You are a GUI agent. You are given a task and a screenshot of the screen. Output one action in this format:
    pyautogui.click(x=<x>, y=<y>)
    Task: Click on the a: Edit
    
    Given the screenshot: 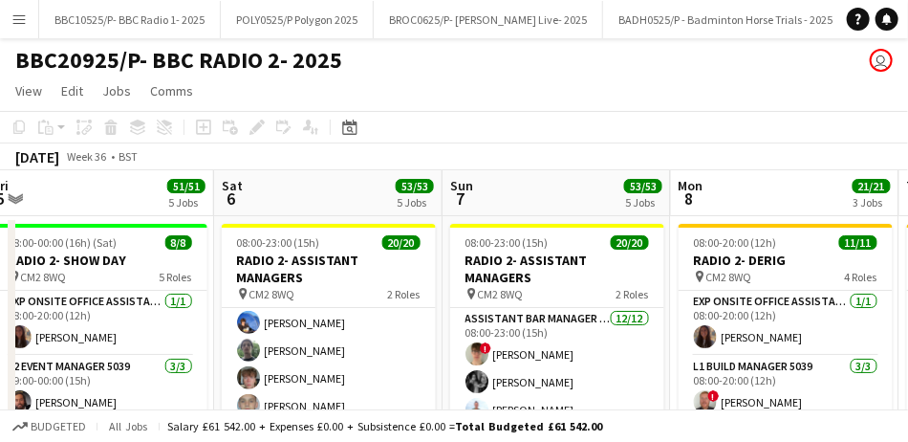 What is the action you would take?
    pyautogui.click(x=72, y=91)
    